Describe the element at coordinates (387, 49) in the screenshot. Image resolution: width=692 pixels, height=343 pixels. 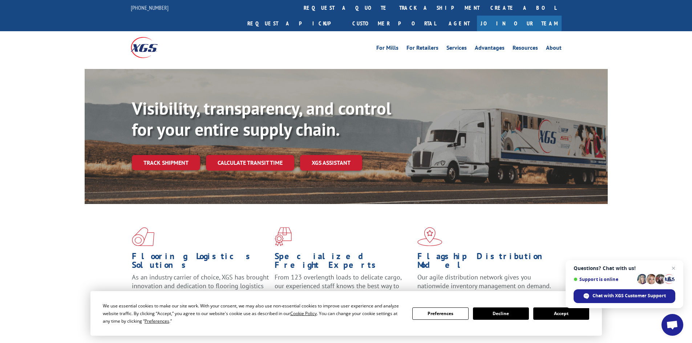
I see `a: For Mills` at that location.